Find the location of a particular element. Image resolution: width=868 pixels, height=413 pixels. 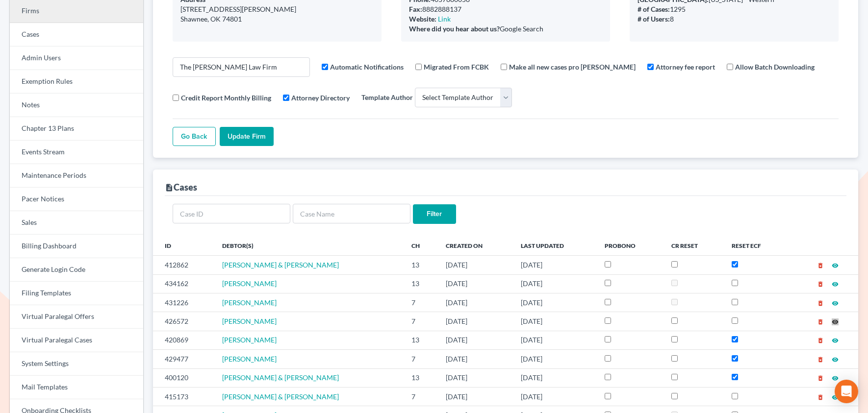

input: Case Name is located at coordinates (352, 213).